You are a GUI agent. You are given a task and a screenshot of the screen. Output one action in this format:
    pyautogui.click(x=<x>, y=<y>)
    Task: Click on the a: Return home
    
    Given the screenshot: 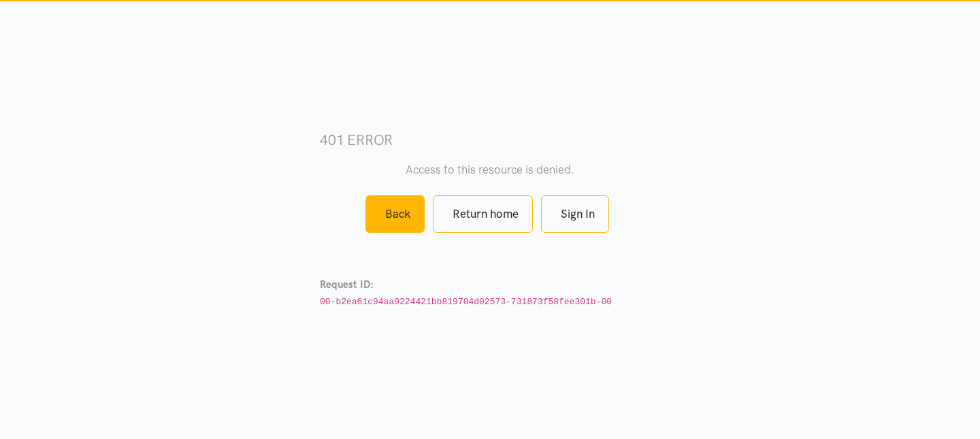 What is the action you would take?
    pyautogui.click(x=483, y=214)
    